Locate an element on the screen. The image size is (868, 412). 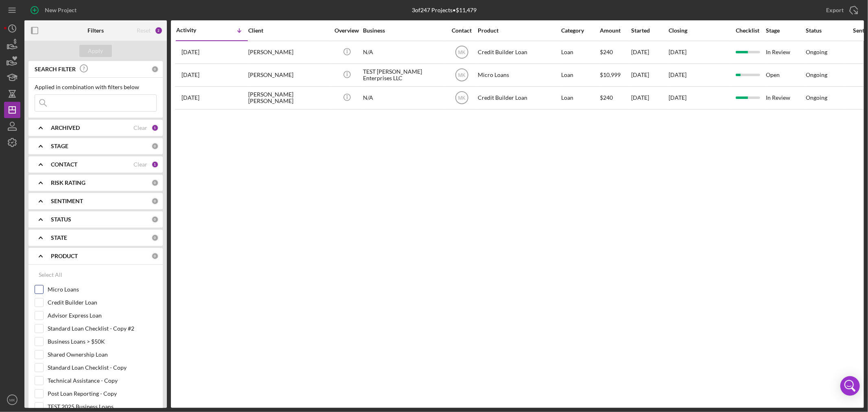
label: Standard Loan Checklist - Copy #2 is located at coordinates (102, 329).